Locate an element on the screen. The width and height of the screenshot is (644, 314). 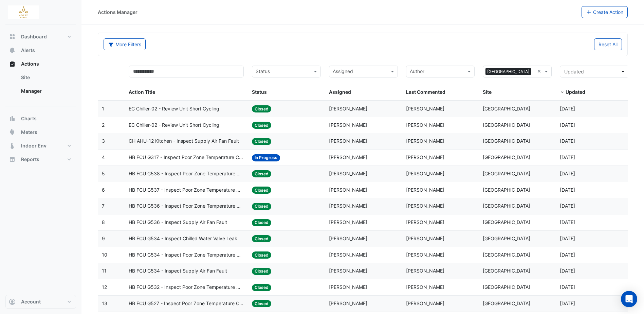
span: 2025-09-12T11:44:28.097 is located at coordinates (567, 141).